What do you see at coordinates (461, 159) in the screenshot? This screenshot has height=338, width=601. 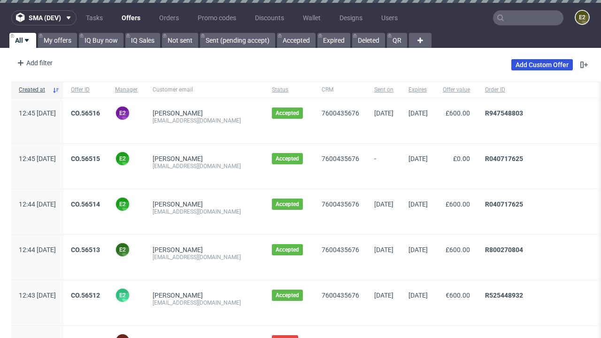 I see `span: £0.00` at bounding box center [461, 159].